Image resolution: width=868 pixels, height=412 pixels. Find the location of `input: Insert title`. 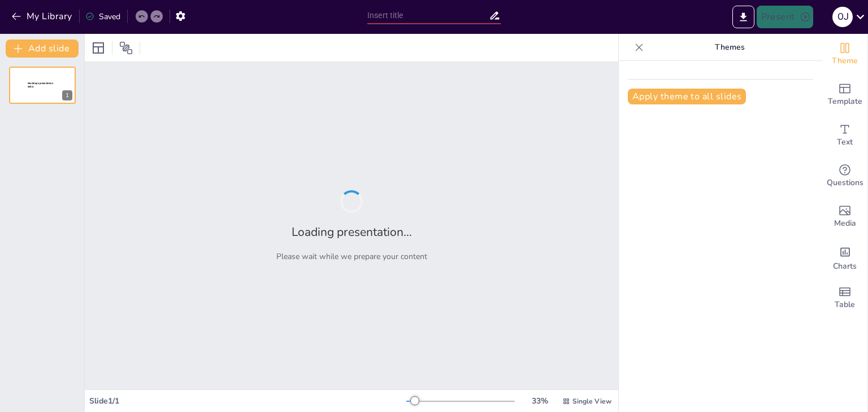

input: Insert title is located at coordinates (427, 15).